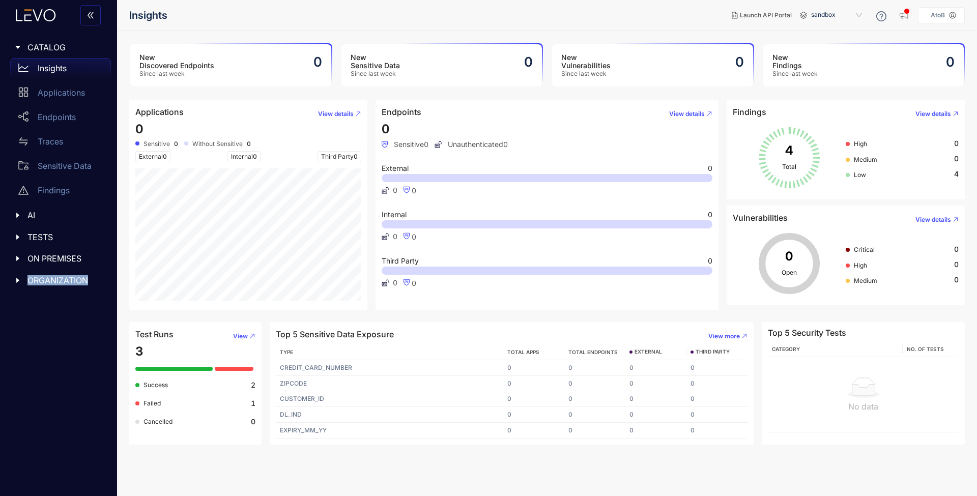 This screenshot has width=977, height=496. Describe the element at coordinates (148, 15) in the screenshot. I see `span: Insights` at that location.